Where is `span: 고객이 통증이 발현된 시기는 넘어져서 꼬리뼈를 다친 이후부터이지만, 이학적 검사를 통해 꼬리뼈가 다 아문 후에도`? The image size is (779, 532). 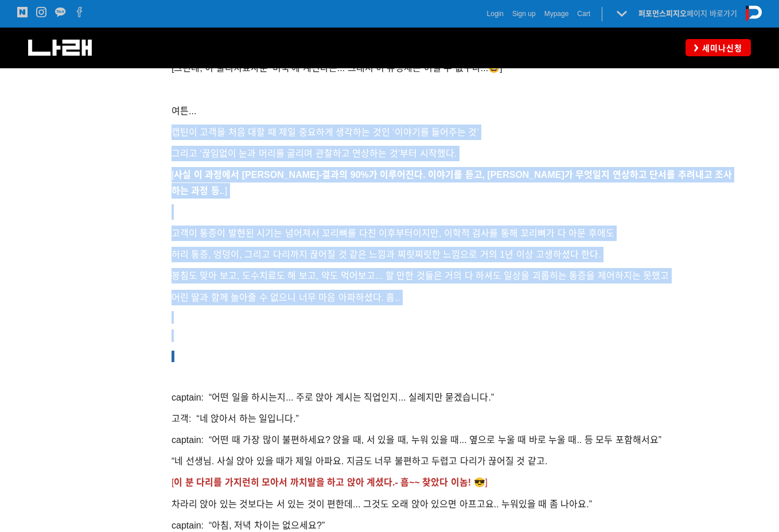 span: 고객이 통증이 발현된 시기는 넘어져서 꼬리뼈를 다친 이후부터이지만, 이학적 검사를 통해 꼬리뼈가 다 아문 후에도 is located at coordinates (393, 233).